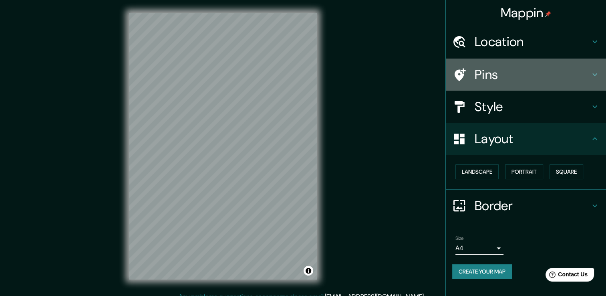 This screenshot has width=606, height=296. Describe the element at coordinates (526, 42) in the screenshot. I see `div: Location` at that location.